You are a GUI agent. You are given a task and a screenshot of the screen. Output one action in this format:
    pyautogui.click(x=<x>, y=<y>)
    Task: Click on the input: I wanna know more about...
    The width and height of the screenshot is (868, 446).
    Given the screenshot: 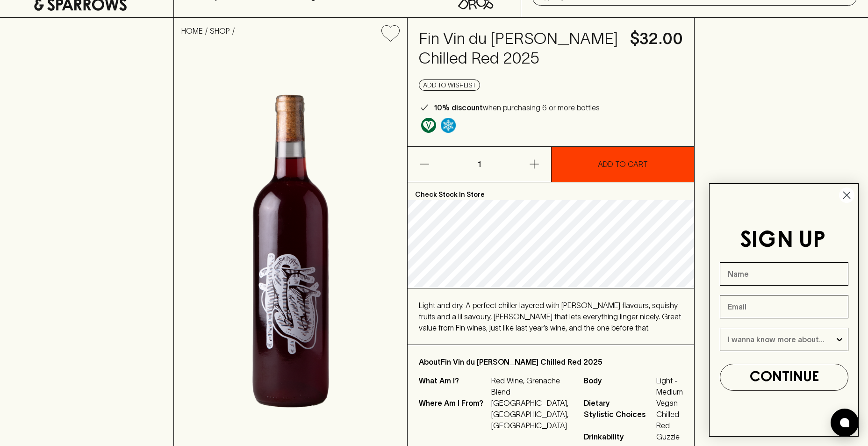 What is the action you would take?
    pyautogui.click(x=781, y=340)
    